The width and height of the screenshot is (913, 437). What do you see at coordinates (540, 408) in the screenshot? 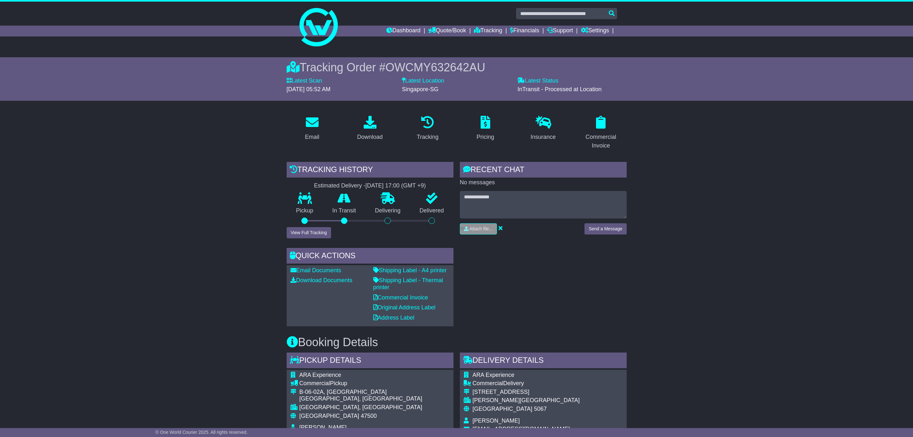
I see `span: 5067` at bounding box center [540, 408].